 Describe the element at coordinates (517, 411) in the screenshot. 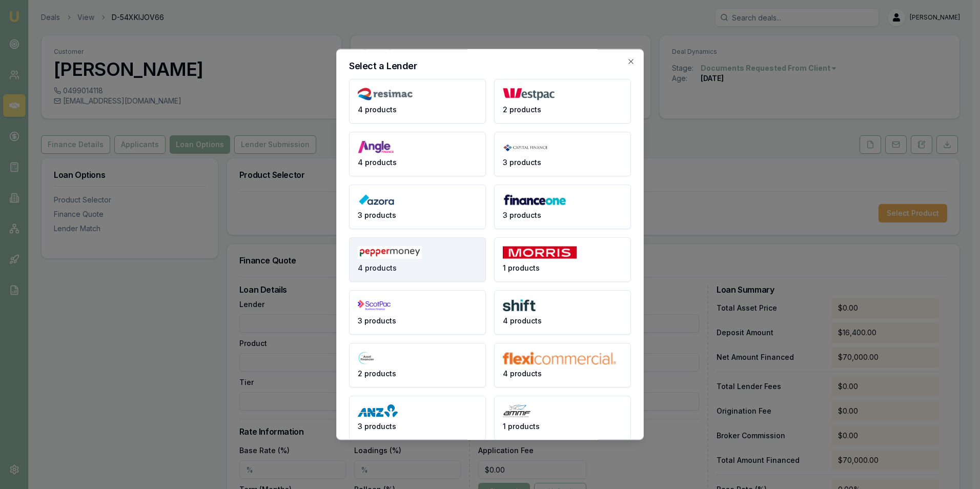

I see `img: AMMF` at that location.